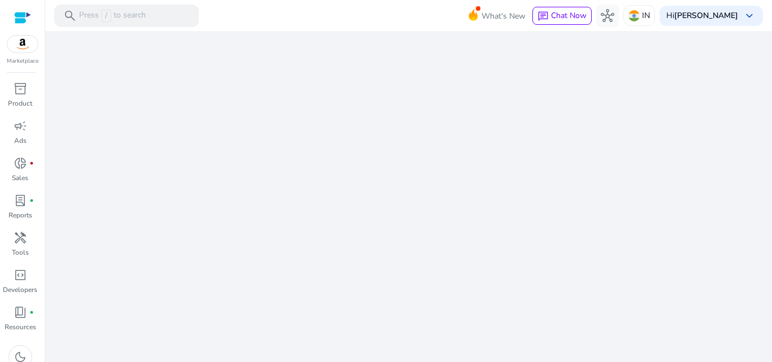 Image resolution: width=772 pixels, height=362 pixels. Describe the element at coordinates (562, 16) in the screenshot. I see `button: chatChat Now` at that location.